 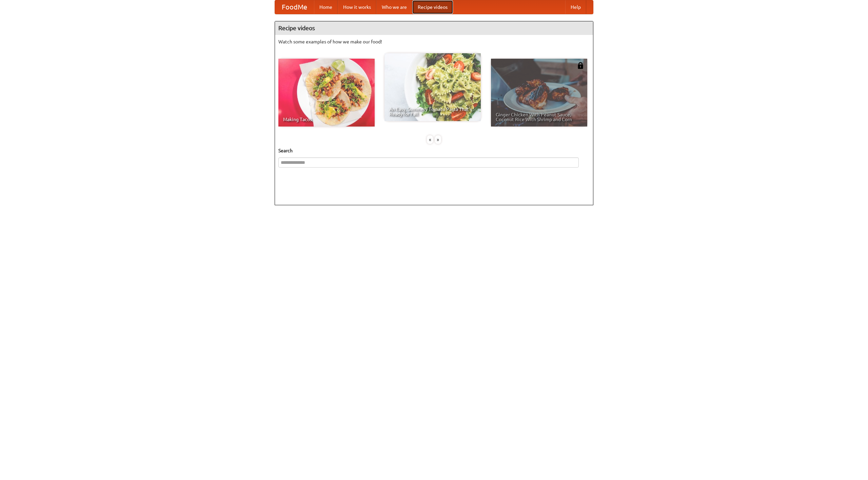 I want to click on a: Who we are, so click(x=394, y=7).